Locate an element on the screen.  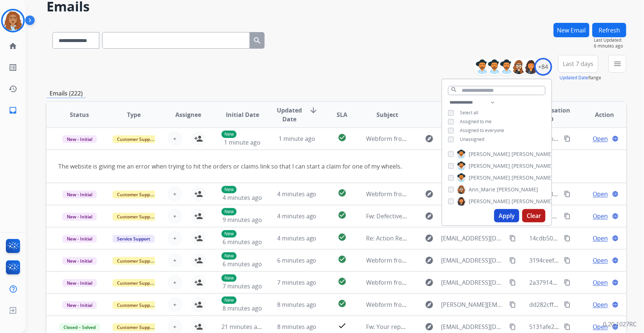
button: Last 7 days is located at coordinates (578, 64).